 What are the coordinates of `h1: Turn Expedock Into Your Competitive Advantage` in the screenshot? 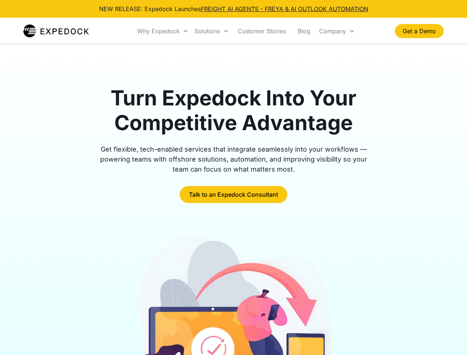 It's located at (234, 111).